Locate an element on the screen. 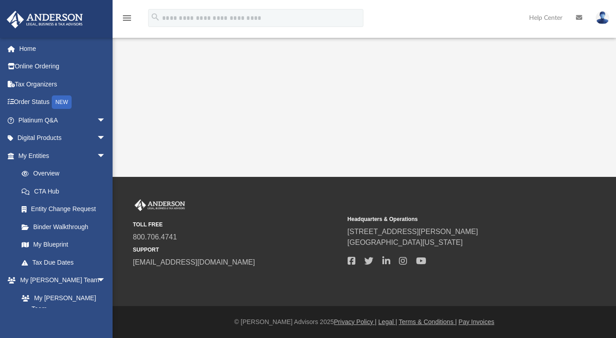  a: Overview is located at coordinates (66, 174).